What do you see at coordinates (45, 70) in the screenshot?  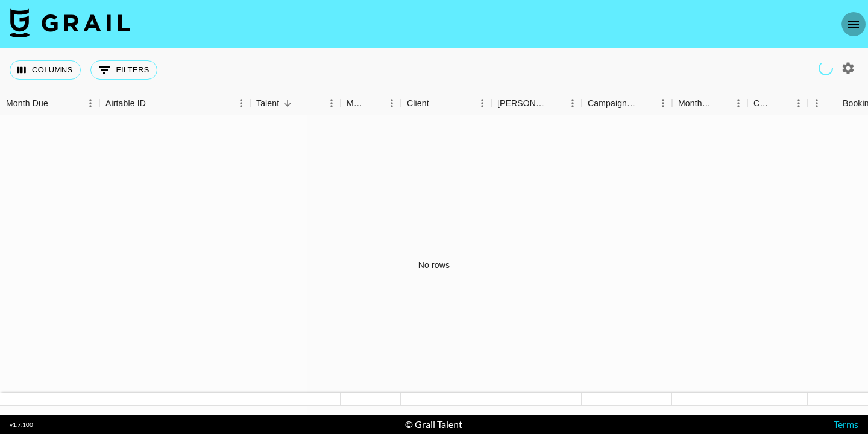 I see `button: Select columns` at bounding box center [45, 70].